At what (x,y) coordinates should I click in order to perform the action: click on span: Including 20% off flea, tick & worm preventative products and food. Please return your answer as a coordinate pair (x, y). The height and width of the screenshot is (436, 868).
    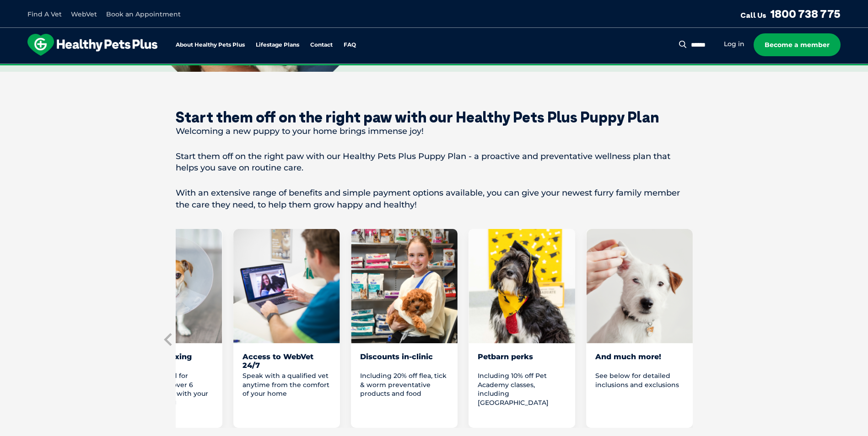
    Looking at the image, I should click on (403, 385).